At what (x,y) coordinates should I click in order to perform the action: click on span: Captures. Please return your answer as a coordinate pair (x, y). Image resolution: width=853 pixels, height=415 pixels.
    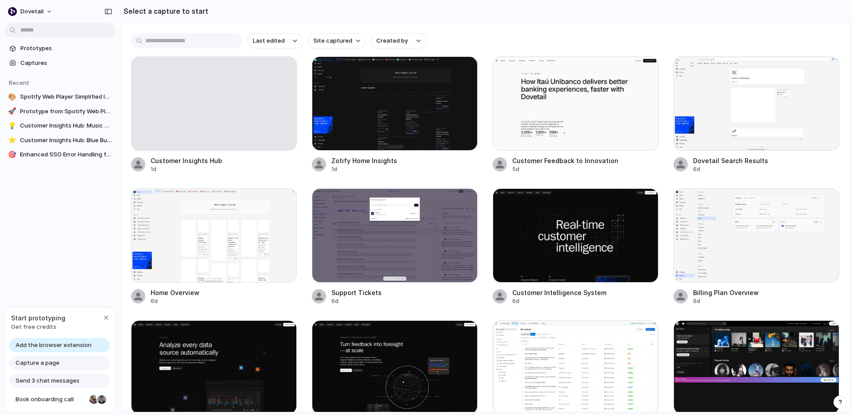
    Looking at the image, I should click on (66, 63).